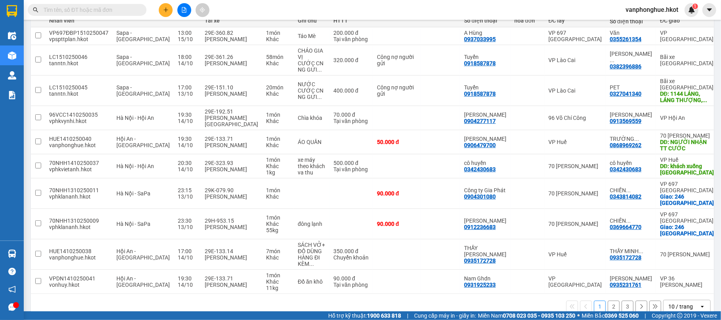 This screenshot has height=320, width=721. What do you see at coordinates (687, 200) in the screenshot?
I see `div: Giao: 246 Điện Biên Phủ` at bounding box center [687, 200].